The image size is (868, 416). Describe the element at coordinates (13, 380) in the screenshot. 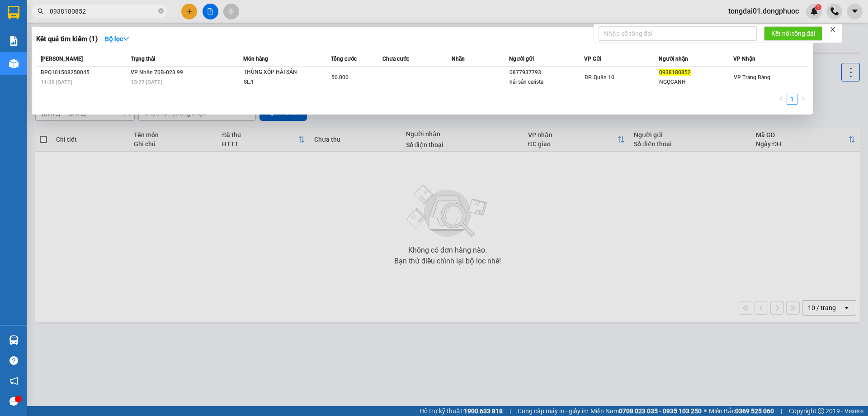

I see `span: notification` at that location.